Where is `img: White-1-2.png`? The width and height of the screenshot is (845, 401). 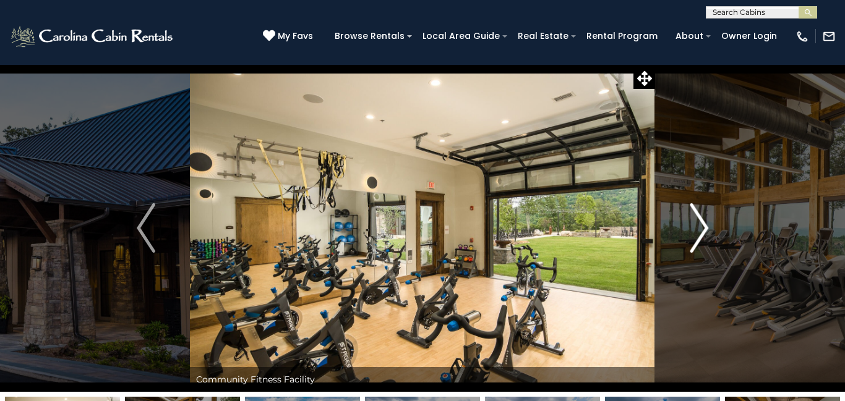
img: White-1-2.png is located at coordinates (93, 36).